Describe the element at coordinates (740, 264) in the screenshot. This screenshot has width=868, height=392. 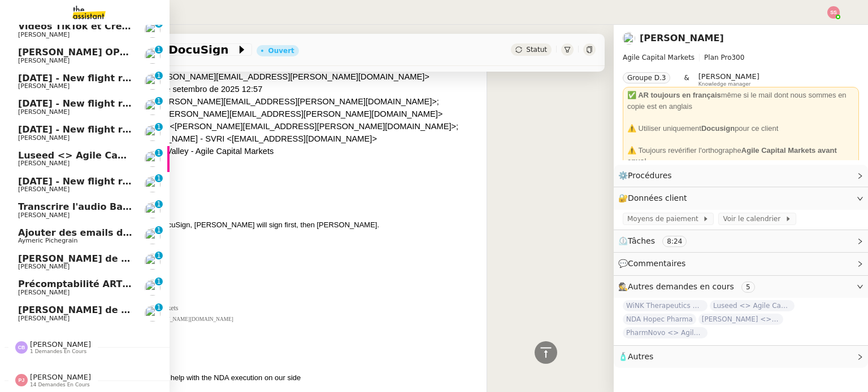
I see `div: 💬Commentaires` at that location.